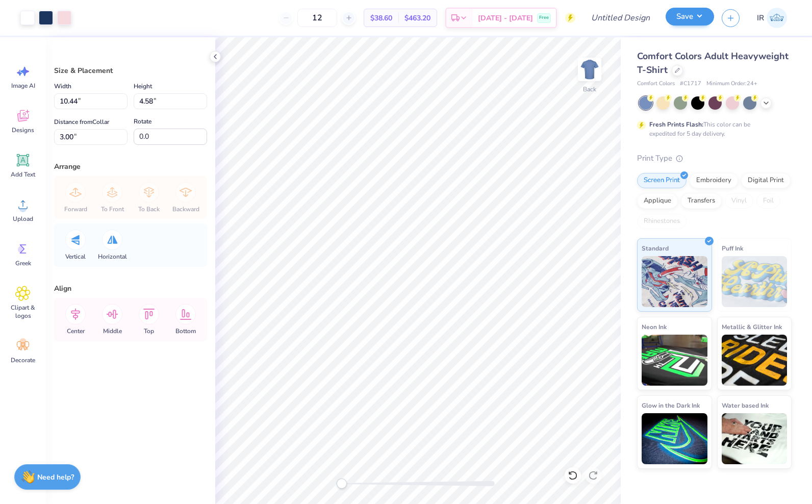  Describe the element at coordinates (143, 87) in the screenshot. I see `label: Height` at that location.